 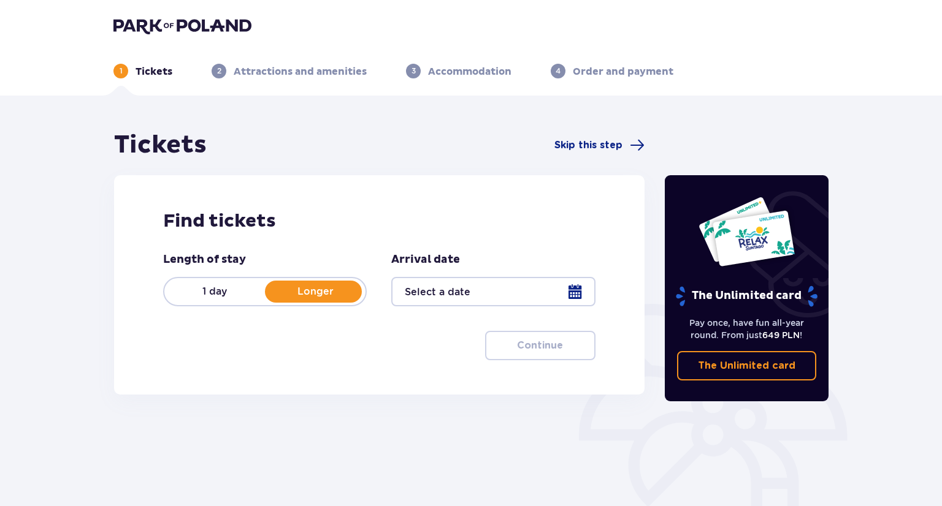 What do you see at coordinates (747, 329) in the screenshot?
I see `p: Pay once, have fun all-year round. From just !` at bounding box center [747, 329].